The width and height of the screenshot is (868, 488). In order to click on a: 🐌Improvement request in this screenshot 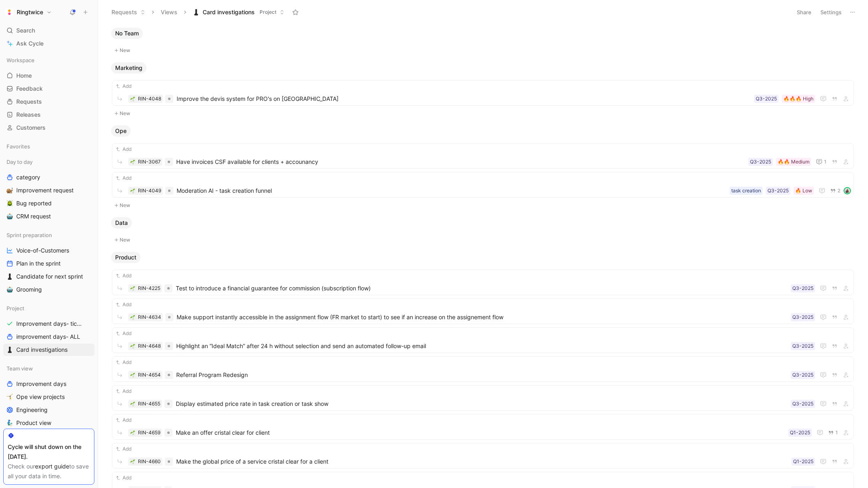, I will do `click(49, 191)`.